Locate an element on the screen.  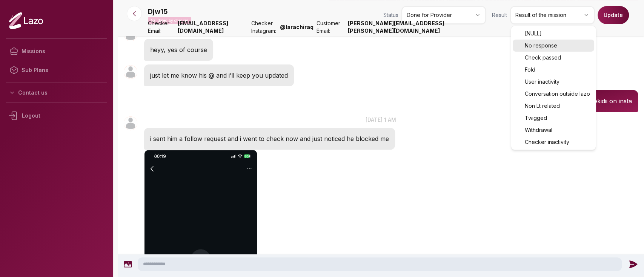
span: Withdrawal is located at coordinates (538, 130).